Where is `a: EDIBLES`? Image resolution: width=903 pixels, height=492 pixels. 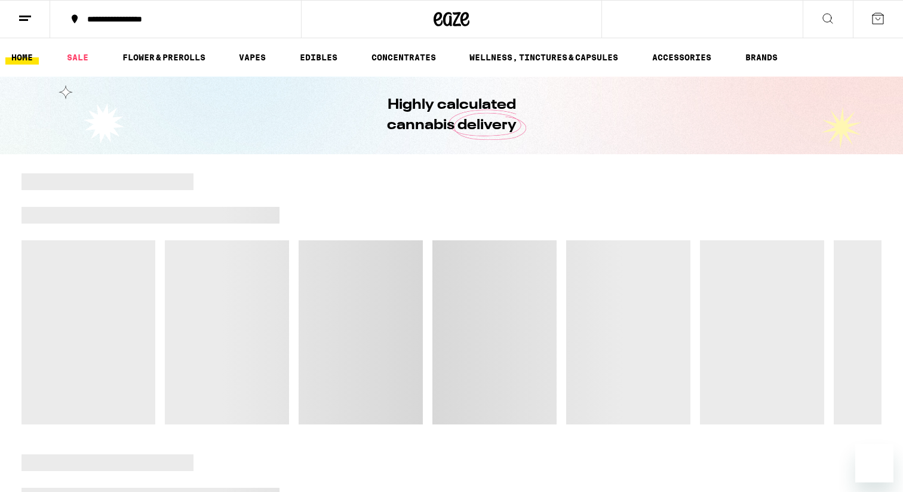
a: EDIBLES is located at coordinates (318, 57).